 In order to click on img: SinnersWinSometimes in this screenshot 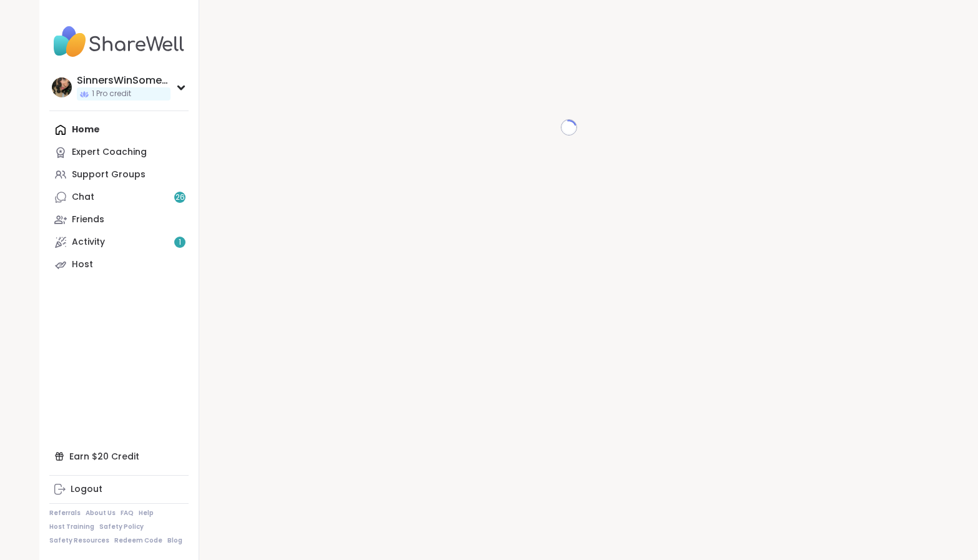, I will do `click(62, 88)`.